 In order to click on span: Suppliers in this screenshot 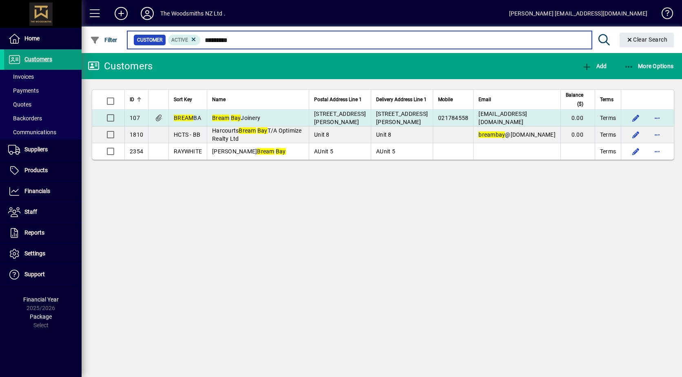, I will do `click(36, 149)`.